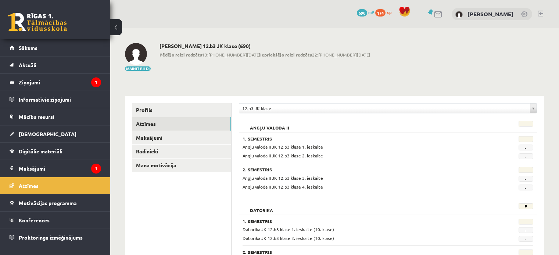 The image size is (559, 255). Describe the element at coordinates (388, 108) in the screenshot. I see `a: 12.b3 JK klase` at that location.